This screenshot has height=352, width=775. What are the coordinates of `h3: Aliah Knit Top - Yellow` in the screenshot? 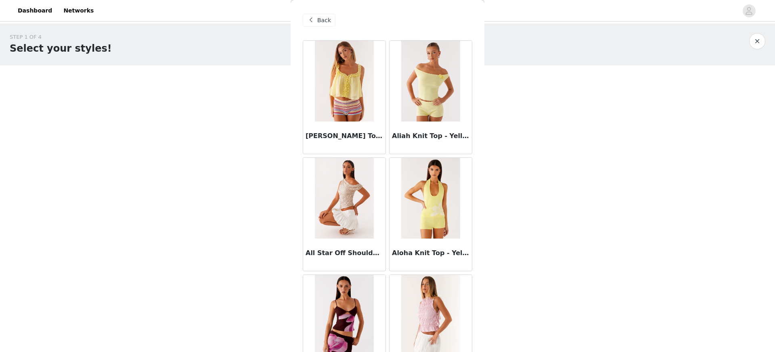 It's located at (430, 136).